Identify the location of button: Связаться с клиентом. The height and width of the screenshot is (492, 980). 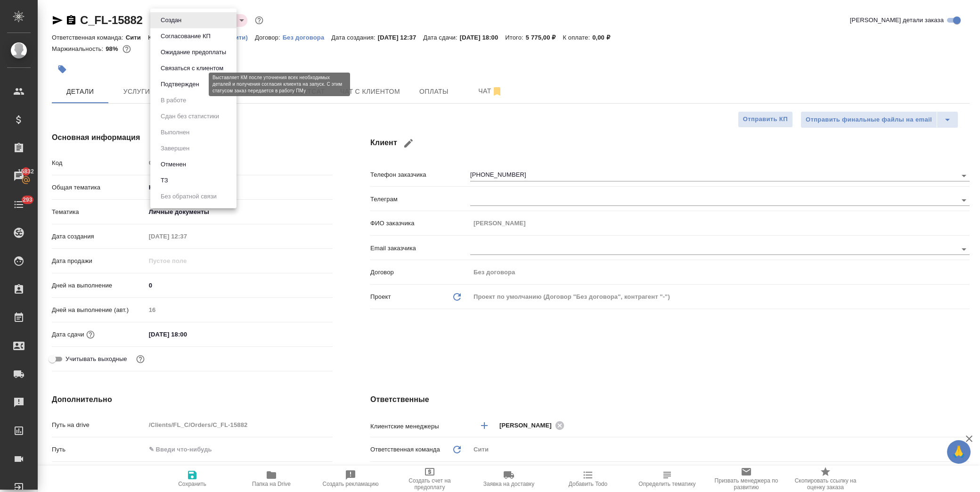
(192, 69).